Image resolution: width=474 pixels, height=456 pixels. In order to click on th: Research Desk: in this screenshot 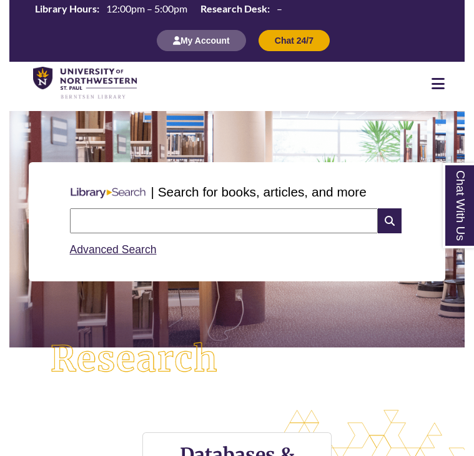, I will do `click(233, 9)`.